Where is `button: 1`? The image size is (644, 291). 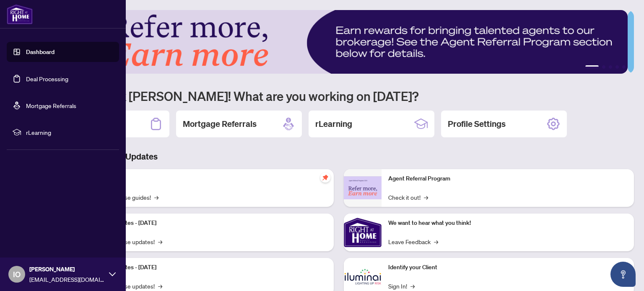
button: 1 is located at coordinates (592, 67).